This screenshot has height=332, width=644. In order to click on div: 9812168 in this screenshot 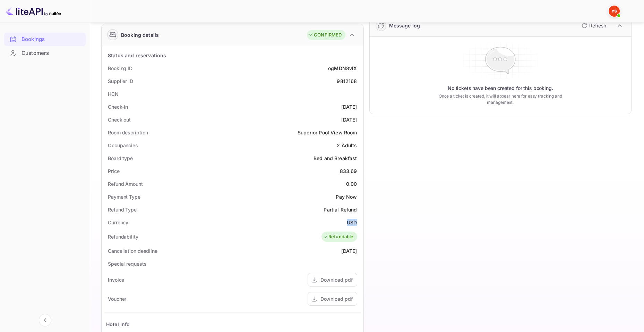, I will do `click(347, 81)`.